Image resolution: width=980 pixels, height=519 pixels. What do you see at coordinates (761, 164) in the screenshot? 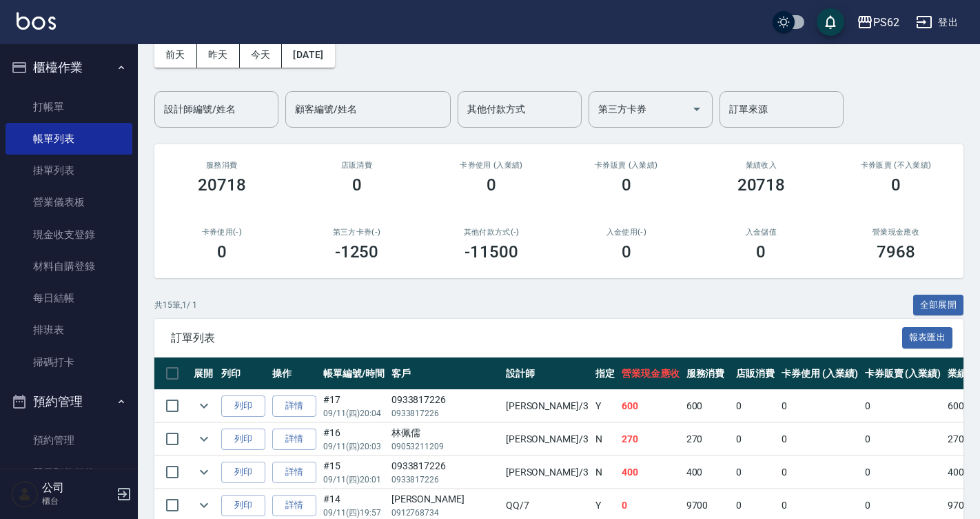
I see `h2: 業績收入` at bounding box center [761, 164].